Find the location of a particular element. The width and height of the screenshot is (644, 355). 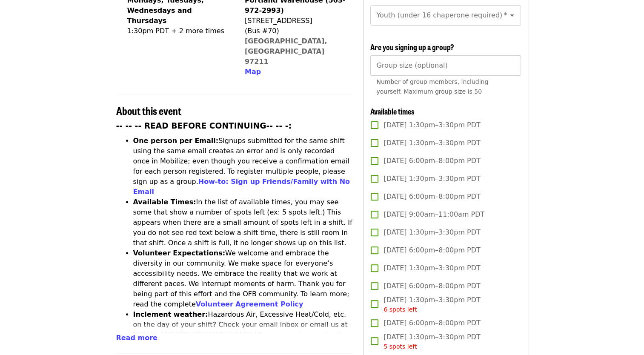

div: 1:30pm PDT + 2 more times is located at coordinates (177, 31).